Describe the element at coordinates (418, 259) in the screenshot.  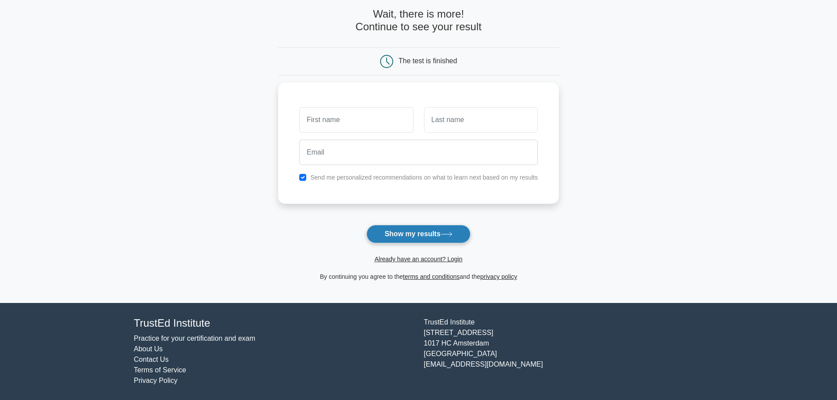
I see `a: Already have an account? Login` at that location.